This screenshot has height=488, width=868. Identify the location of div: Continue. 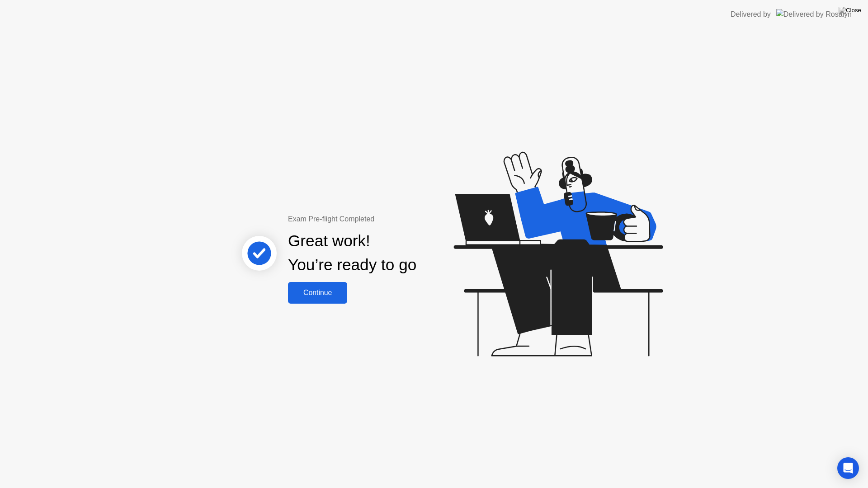
(317, 293).